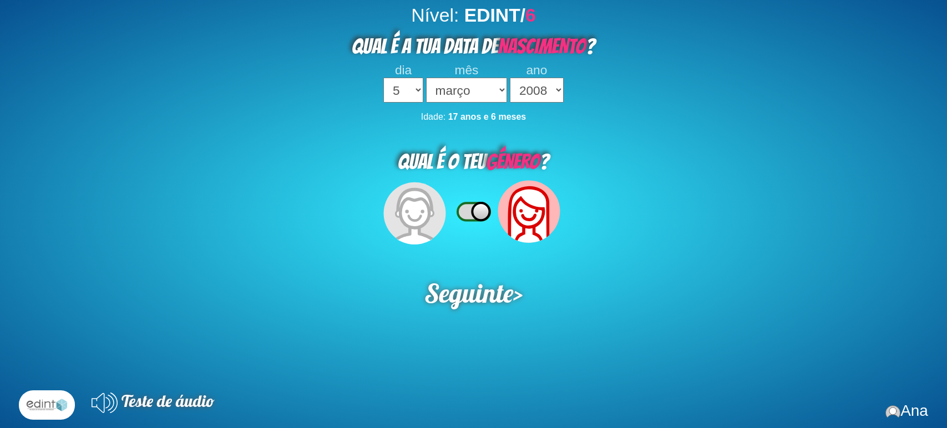 This screenshot has height=428, width=947. I want to click on span: NASCIMENTO, so click(542, 47).